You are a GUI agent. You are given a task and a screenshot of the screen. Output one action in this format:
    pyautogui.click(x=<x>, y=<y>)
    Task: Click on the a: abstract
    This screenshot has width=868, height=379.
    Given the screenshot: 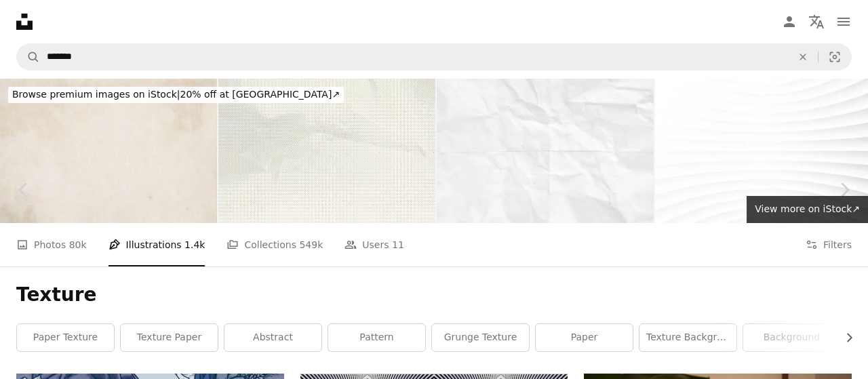 What is the action you would take?
    pyautogui.click(x=273, y=338)
    